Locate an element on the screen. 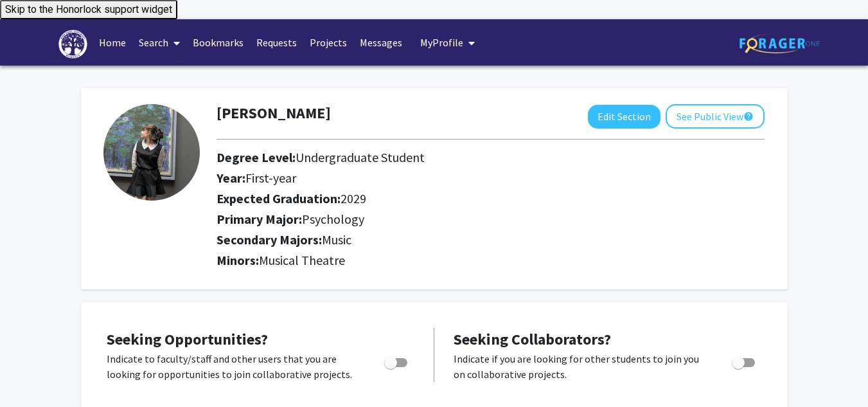 Image resolution: width=868 pixels, height=407 pixels. span: First-year is located at coordinates (271, 178).